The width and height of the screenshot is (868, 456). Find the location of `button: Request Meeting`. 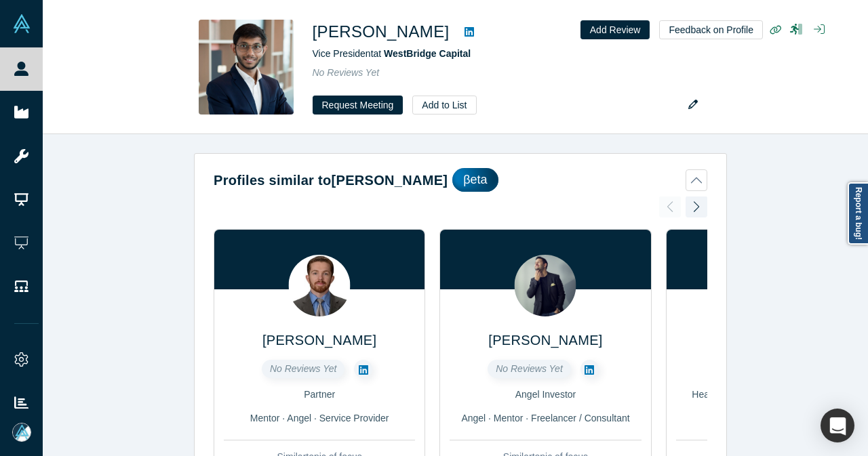

button: Request Meeting is located at coordinates (358, 105).